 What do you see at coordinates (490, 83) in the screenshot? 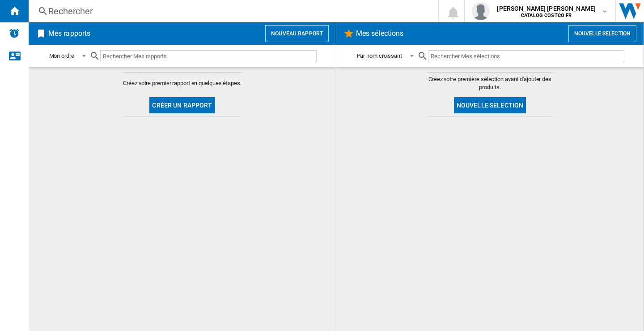
I see `span: Créez votre première sélection avant d'ajouter des produits.` at bounding box center [490, 83].